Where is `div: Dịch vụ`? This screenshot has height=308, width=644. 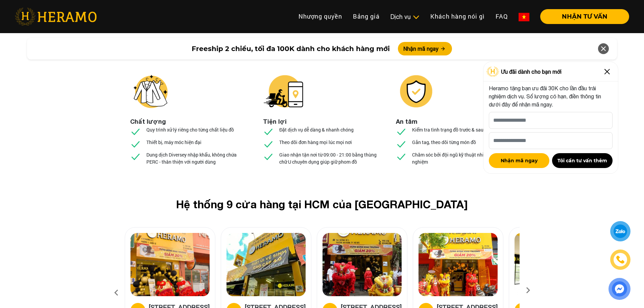
div: Dịch vụ is located at coordinates (405, 17).